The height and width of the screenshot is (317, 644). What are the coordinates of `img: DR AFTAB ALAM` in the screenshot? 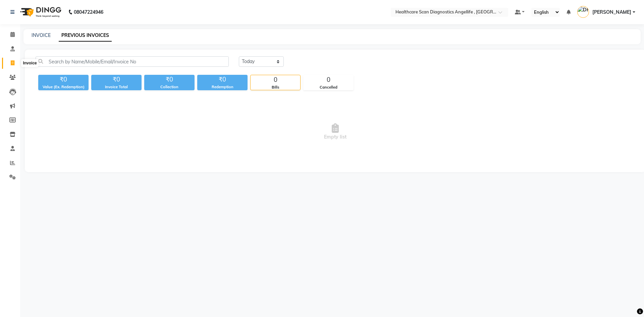 It's located at (582, 12).